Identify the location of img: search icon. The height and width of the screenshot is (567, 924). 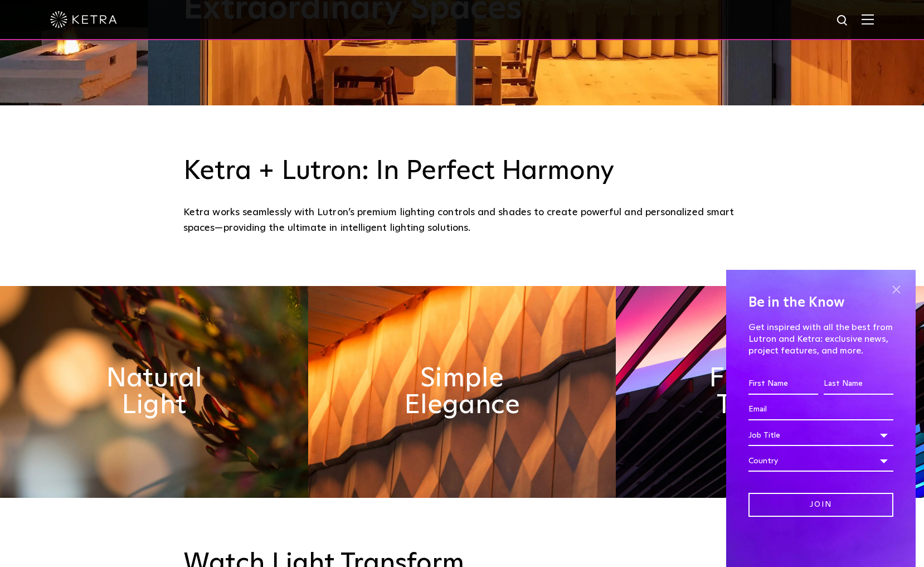
(843, 20).